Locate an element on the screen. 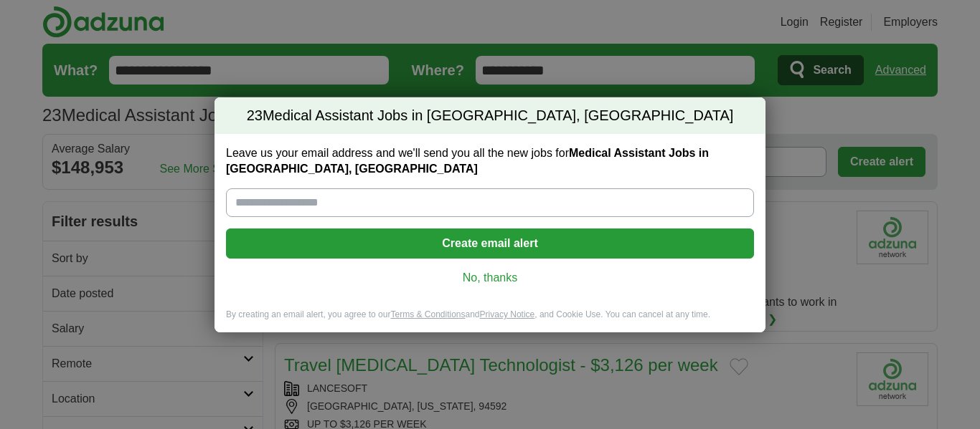 This screenshot has height=429, width=980. a: Privacy Notice is located at coordinates (507, 314).